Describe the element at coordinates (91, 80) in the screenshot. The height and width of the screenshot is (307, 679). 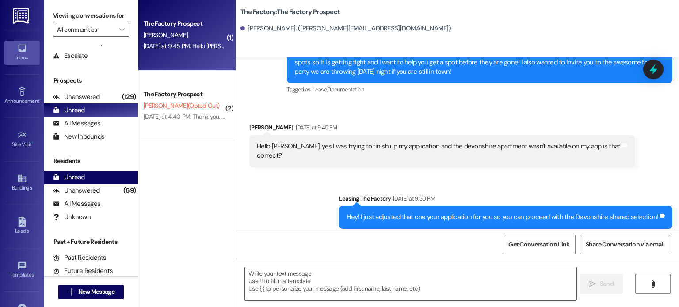
I see `div: Prospects` at that location.